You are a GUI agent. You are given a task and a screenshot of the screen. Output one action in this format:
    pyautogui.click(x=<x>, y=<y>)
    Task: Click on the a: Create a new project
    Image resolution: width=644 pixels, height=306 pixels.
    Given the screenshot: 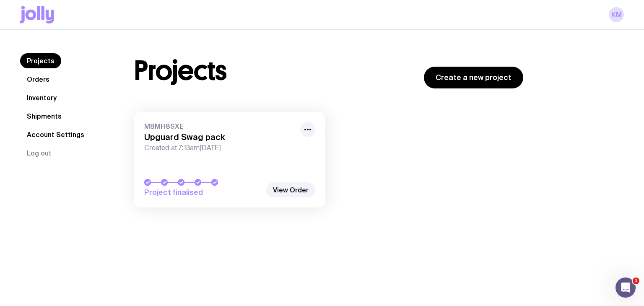 What is the action you would take?
    pyautogui.click(x=474, y=77)
    